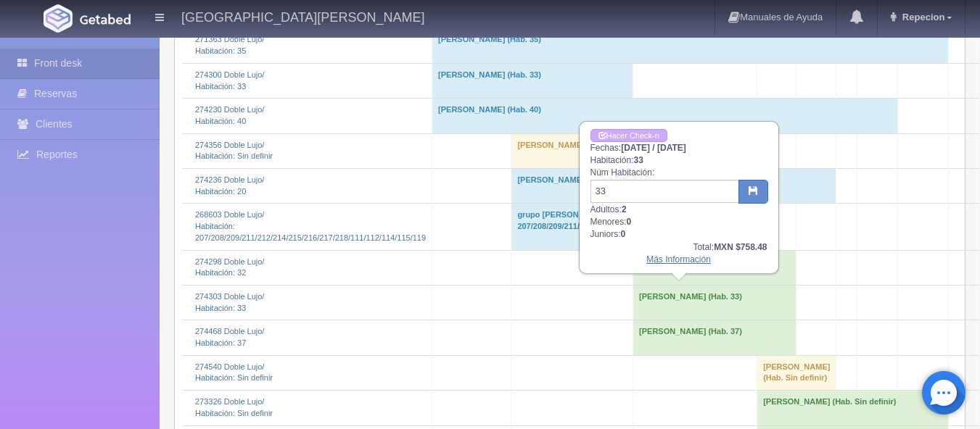 The width and height of the screenshot is (980, 429). Describe the element at coordinates (229, 186) in the screenshot. I see `a: 274236 Doble Lujo/Habitación: 20` at that location.